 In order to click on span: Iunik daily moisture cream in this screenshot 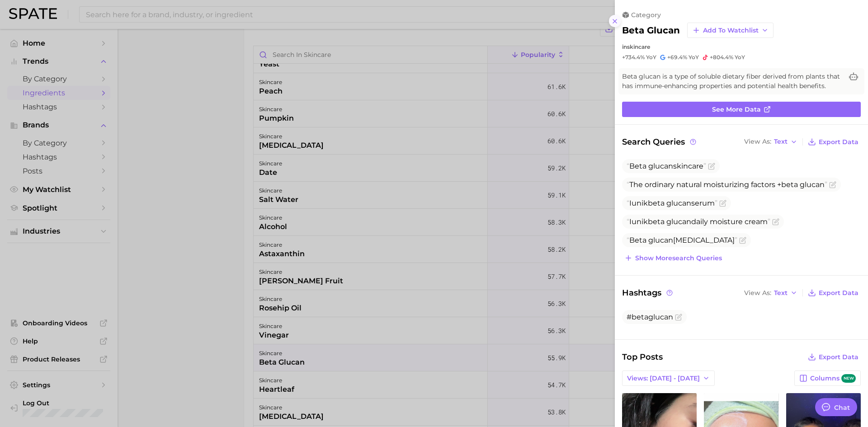, I will do `click(699, 221)`.